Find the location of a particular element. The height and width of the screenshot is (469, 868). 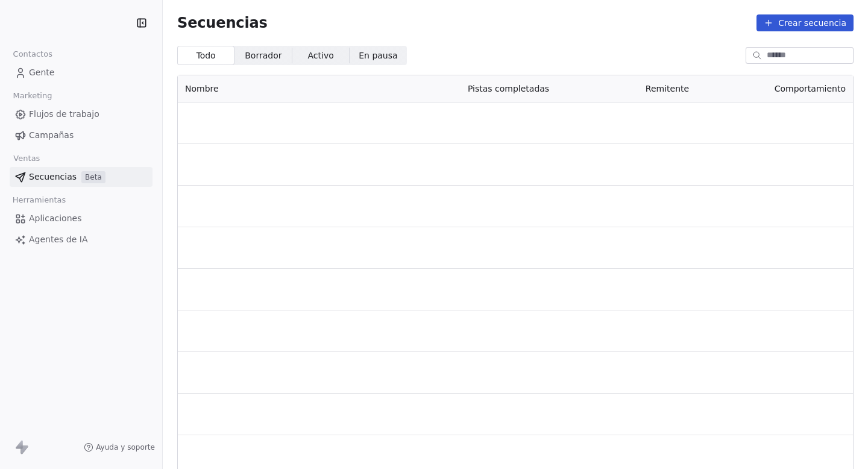

font: Activo is located at coordinates (321, 55).